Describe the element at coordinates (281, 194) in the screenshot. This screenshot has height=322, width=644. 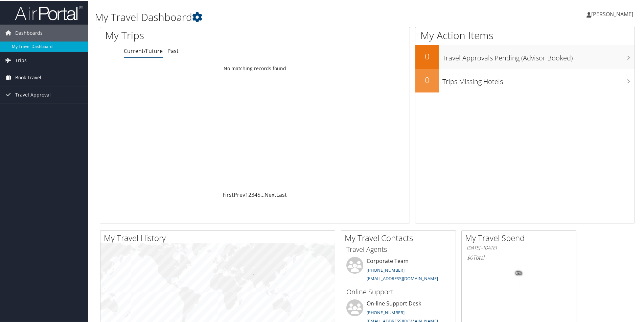
I see `a: Last` at that location.